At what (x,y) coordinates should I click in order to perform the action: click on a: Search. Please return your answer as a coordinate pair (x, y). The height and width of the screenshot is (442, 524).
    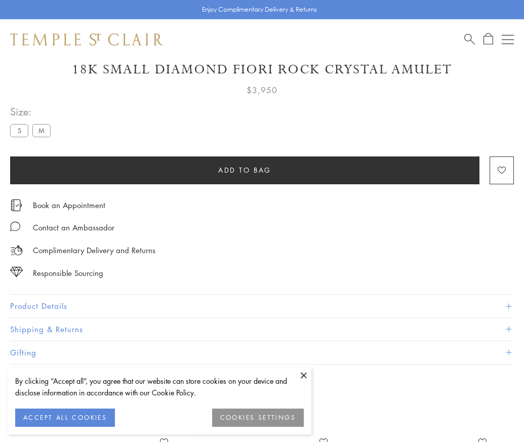
    Looking at the image, I should click on (469, 39).